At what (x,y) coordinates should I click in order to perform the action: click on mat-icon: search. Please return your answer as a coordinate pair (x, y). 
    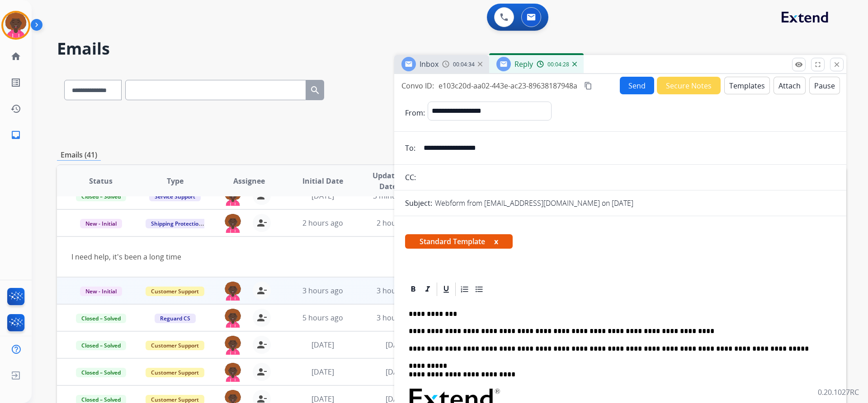
    Looking at the image, I should click on (315, 90).